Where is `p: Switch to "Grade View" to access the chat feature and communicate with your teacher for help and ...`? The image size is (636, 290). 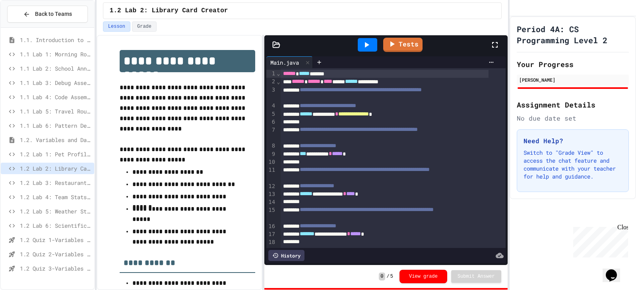 p: Switch to "Grade View" to access the chat feature and communicate with your teacher for help and ... is located at coordinates (572, 165).